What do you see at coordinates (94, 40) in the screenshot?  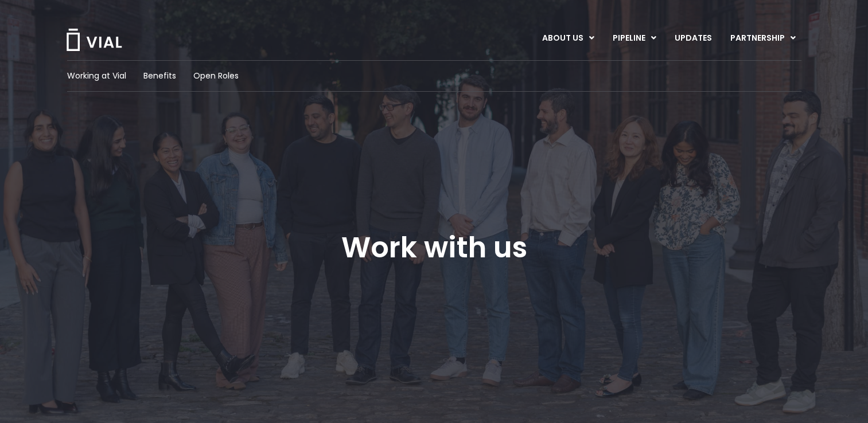 I see `img: Vial Logo` at bounding box center [94, 40].